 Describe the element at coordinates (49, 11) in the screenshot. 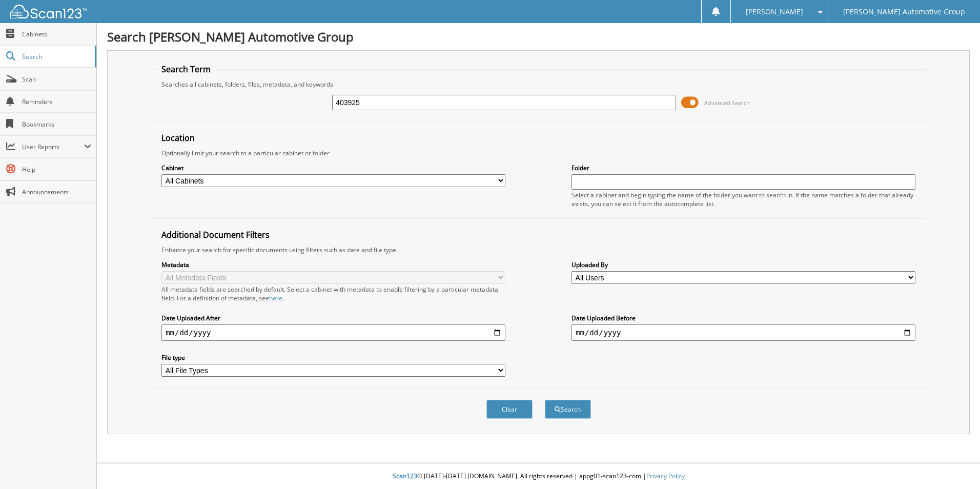

I see `img: scan123-logo-white.svg` at that location.